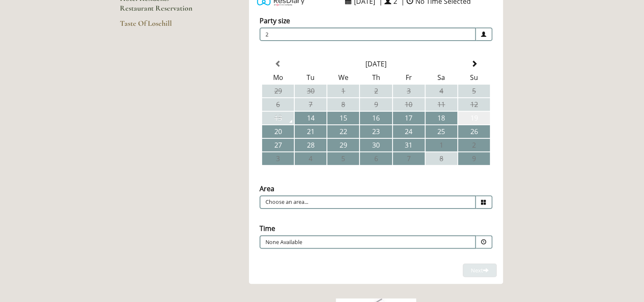 This screenshot has width=644, height=302. Describe the element at coordinates (480, 271) in the screenshot. I see `button: Next` at that location.